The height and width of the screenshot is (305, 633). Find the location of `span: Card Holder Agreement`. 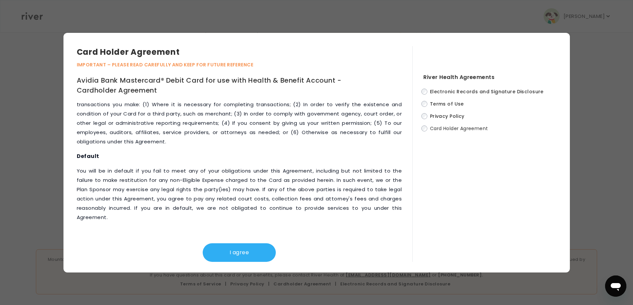

span: Card Holder Agreement is located at coordinates (459, 129).